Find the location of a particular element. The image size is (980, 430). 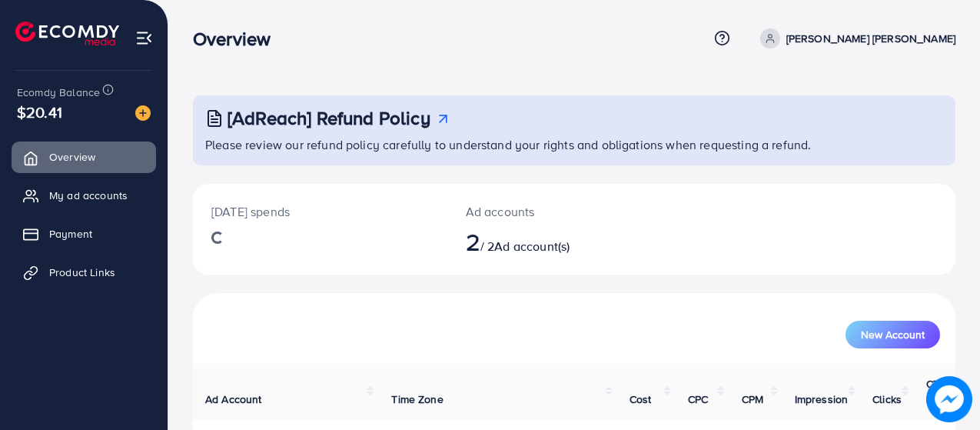

span: Cost is located at coordinates (640, 398).